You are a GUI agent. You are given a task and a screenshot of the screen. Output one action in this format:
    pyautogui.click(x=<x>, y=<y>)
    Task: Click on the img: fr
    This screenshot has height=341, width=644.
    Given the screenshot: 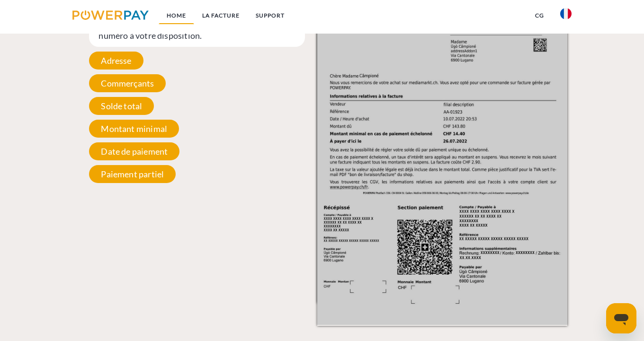 What is the action you would take?
    pyautogui.click(x=566, y=14)
    